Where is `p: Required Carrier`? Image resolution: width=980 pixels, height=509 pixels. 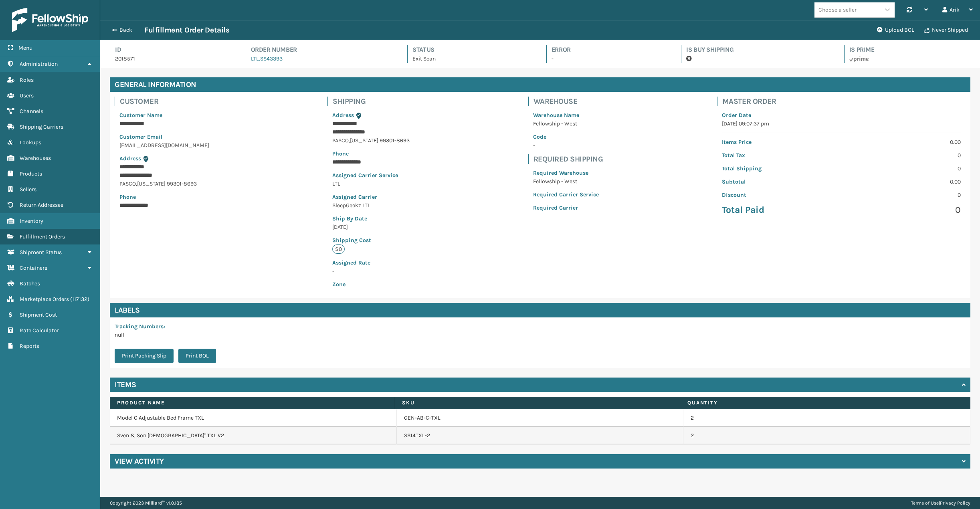
p: Required Carrier is located at coordinates (566, 207).